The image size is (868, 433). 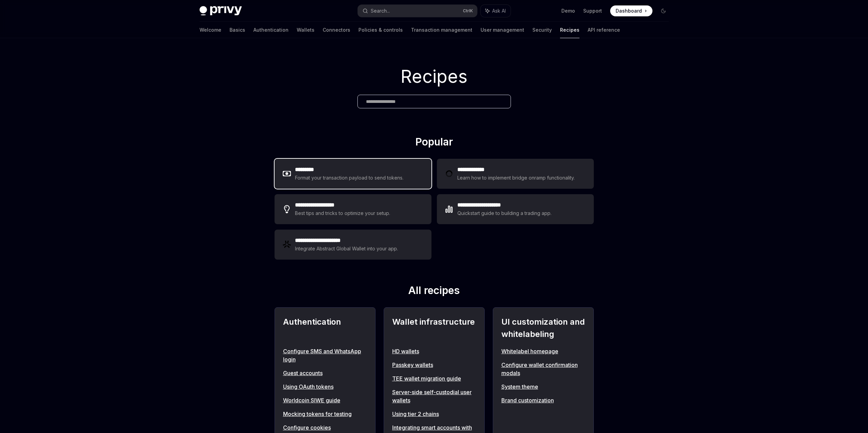 What do you see at coordinates (210, 30) in the screenshot?
I see `a: Welcome` at bounding box center [210, 30].